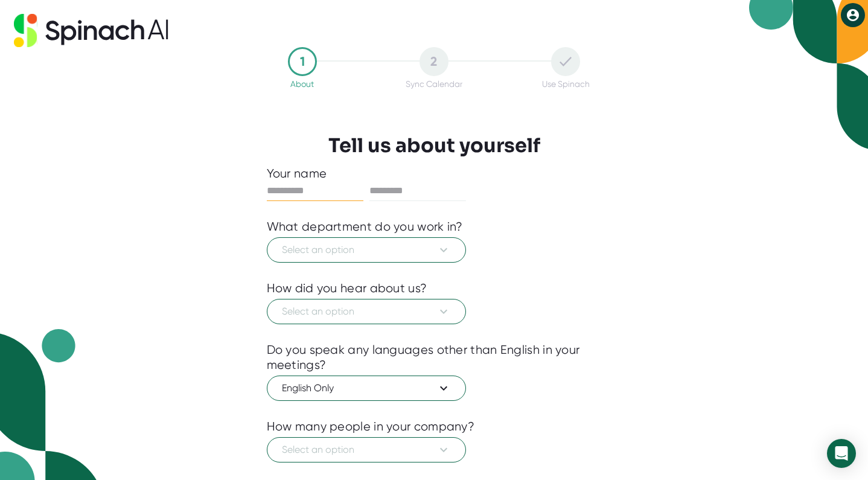 The width and height of the screenshot is (868, 480). I want to click on div: Use Spinach, so click(566, 84).